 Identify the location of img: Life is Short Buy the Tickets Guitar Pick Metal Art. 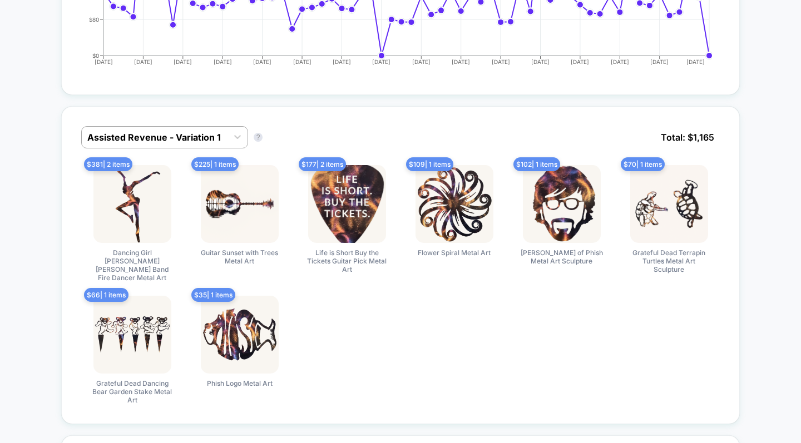
(347, 204).